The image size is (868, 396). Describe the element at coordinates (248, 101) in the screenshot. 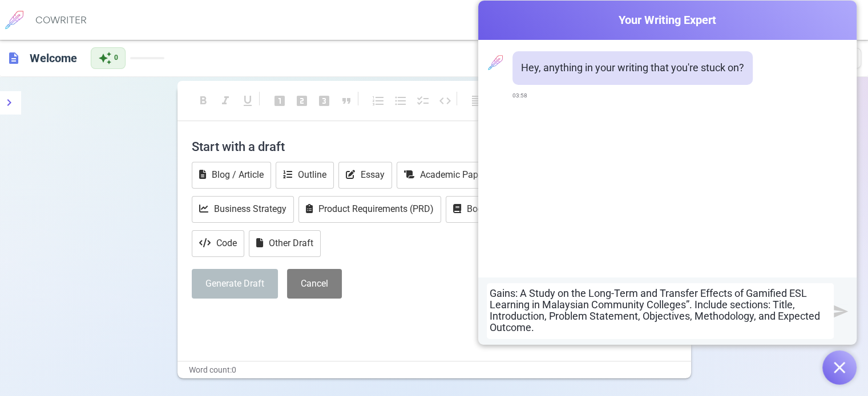

I see `span: format_underlined` at that location.